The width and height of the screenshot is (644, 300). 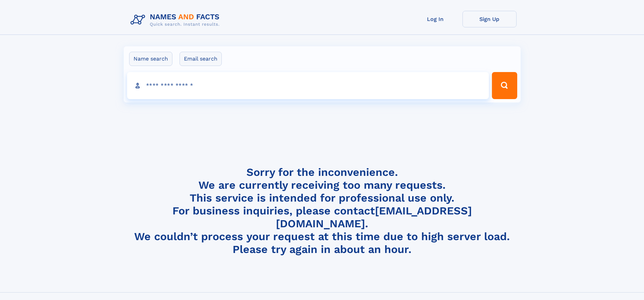 I want to click on img: Logo Names and Facts, so click(x=176, y=20).